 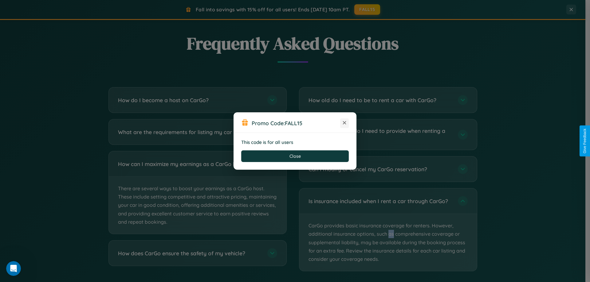 What do you see at coordinates (267, 142) in the screenshot?
I see `strong: This code is for all users` at bounding box center [267, 142].